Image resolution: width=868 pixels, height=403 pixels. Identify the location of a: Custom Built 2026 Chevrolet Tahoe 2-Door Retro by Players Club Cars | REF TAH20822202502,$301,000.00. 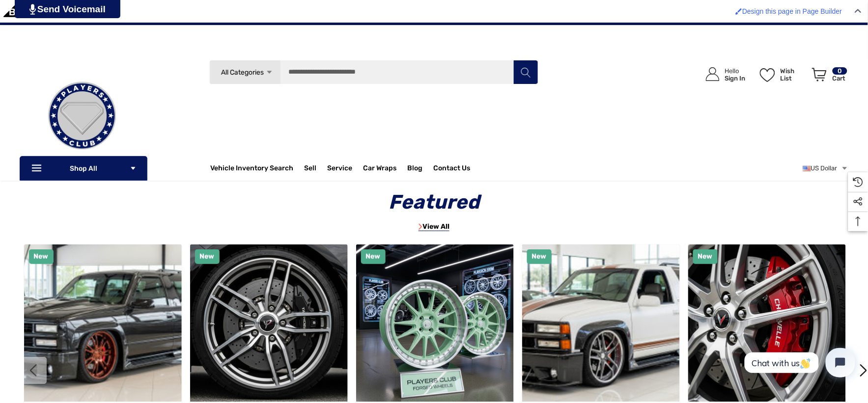
(102, 323).